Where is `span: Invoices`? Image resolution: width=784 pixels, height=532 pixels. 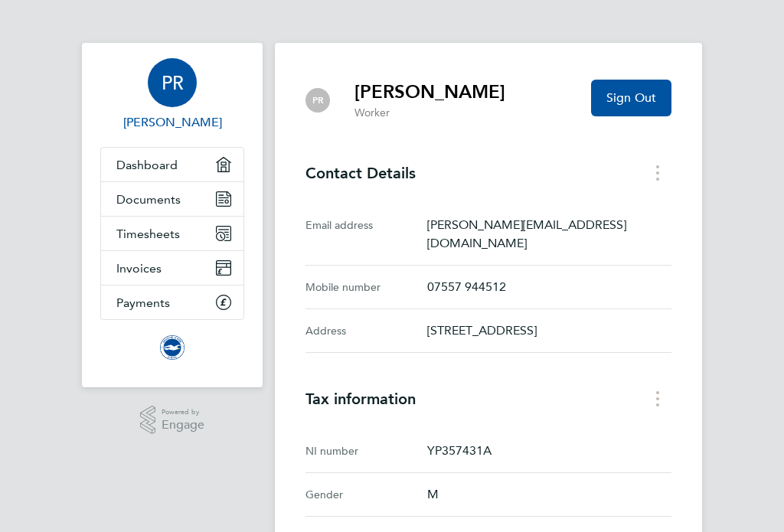
span: Invoices is located at coordinates (139, 268).